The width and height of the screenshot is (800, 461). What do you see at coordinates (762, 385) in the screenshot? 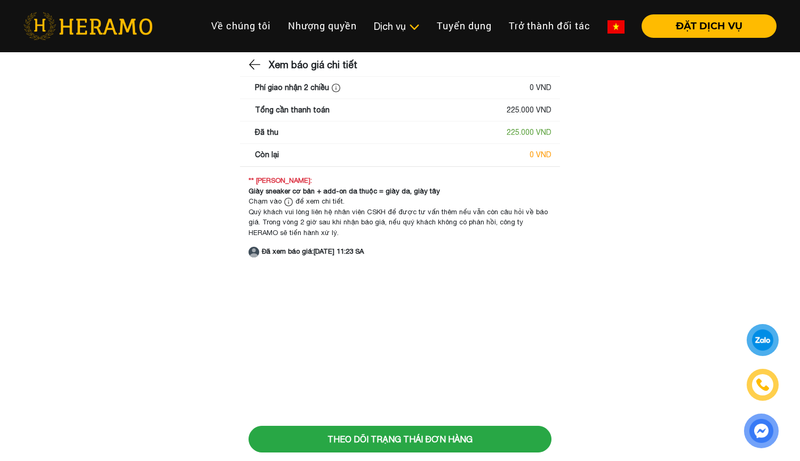
I see `a: phone-icon` at bounding box center [762, 385].